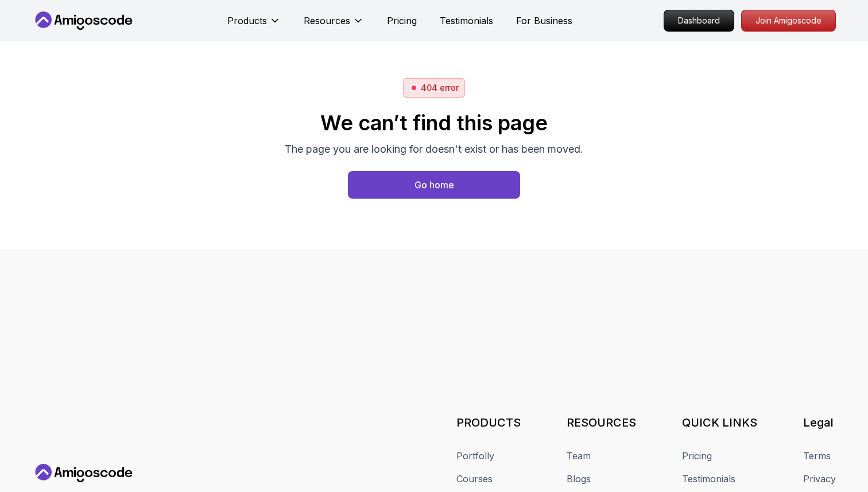 The image size is (868, 492). What do you see at coordinates (579, 456) in the screenshot?
I see `a: Team` at bounding box center [579, 456].